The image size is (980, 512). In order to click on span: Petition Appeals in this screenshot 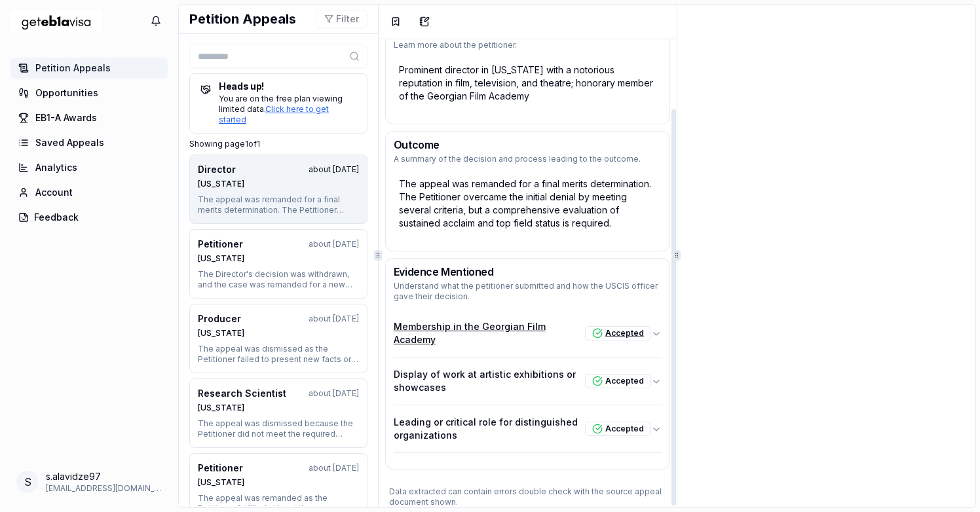, I will do `click(73, 68)`.